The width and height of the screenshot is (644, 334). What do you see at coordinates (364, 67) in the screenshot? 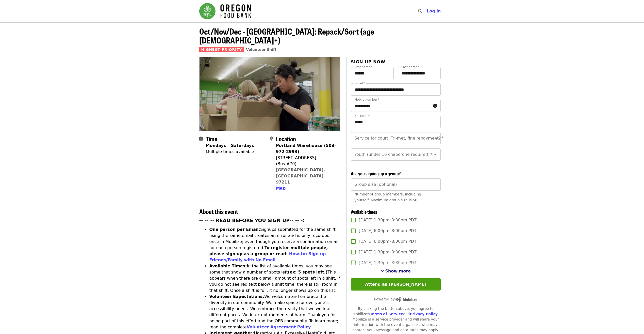
I see `label: First name` at bounding box center [364, 67].